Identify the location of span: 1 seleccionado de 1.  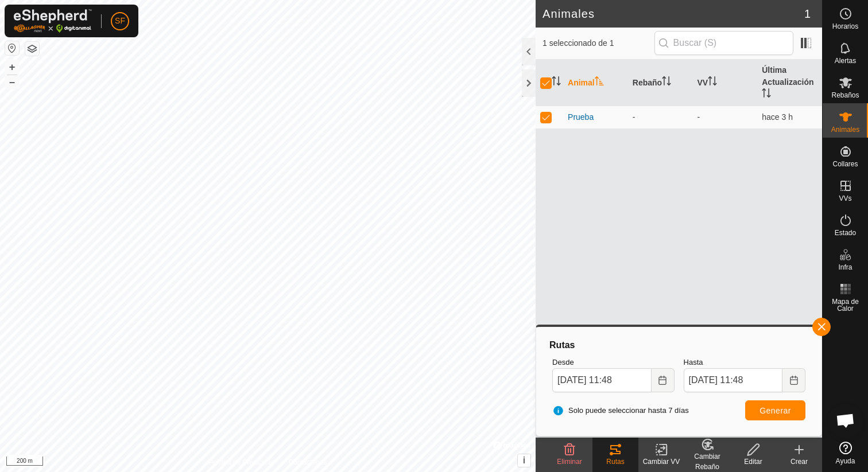
(598, 43).